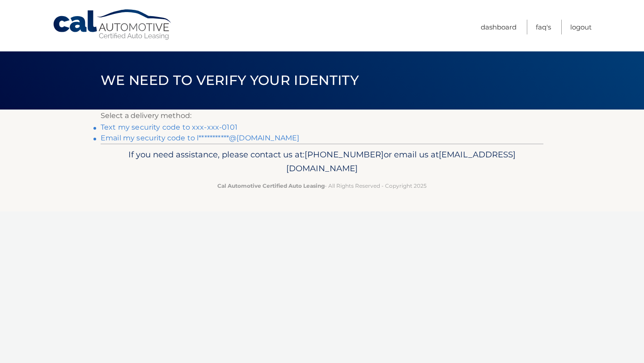  What do you see at coordinates (544, 27) in the screenshot?
I see `a: FAQ's` at bounding box center [544, 27].